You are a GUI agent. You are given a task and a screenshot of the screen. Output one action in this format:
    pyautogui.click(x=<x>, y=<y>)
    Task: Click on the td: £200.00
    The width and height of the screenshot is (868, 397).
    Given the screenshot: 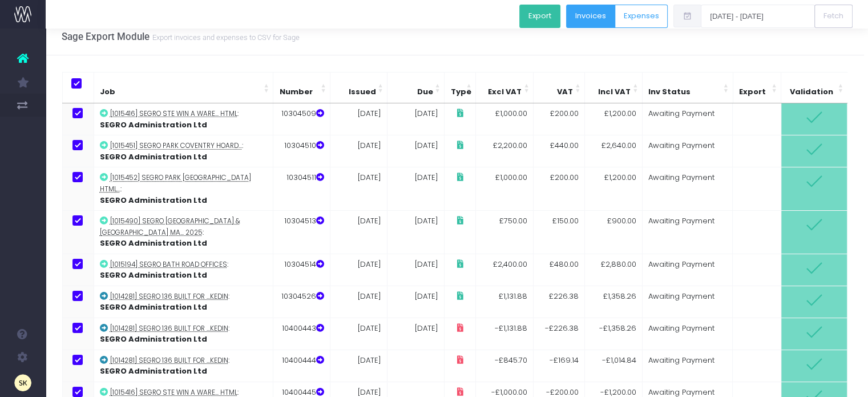 What is the action you would take?
    pyautogui.click(x=560, y=189)
    